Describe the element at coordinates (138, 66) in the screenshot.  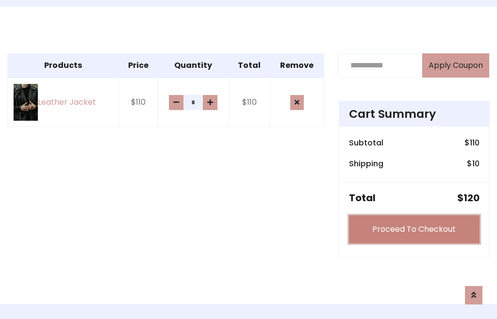
I see `th: Price` at that location.